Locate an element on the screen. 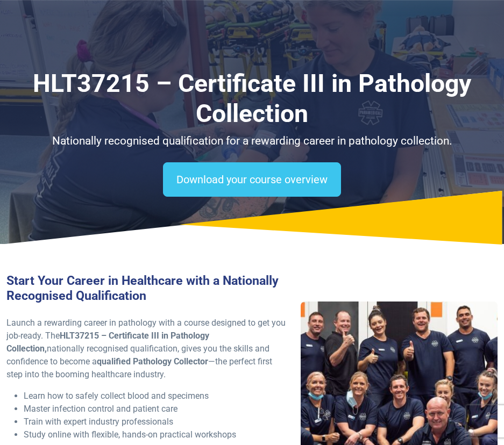 This screenshot has height=445, width=504. li: Study online with flexible, hands-on practical workshops is located at coordinates (155, 435).